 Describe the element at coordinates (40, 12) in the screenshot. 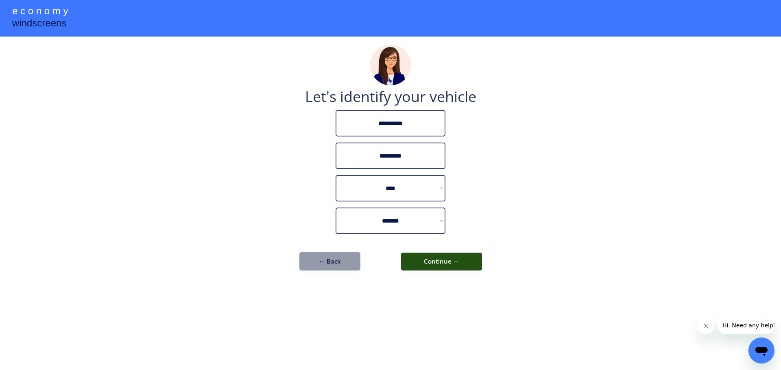

I see `div: e c o n o m y` at that location.